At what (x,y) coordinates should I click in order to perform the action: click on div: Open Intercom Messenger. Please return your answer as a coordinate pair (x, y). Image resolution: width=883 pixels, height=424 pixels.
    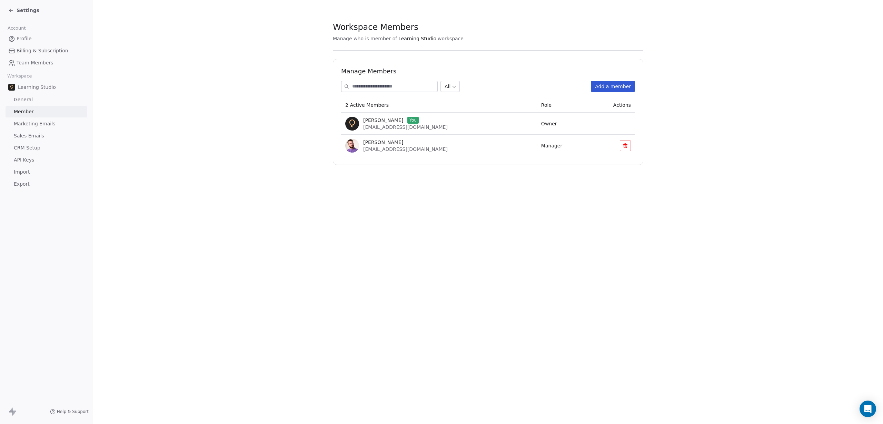
    Looking at the image, I should click on (867, 409).